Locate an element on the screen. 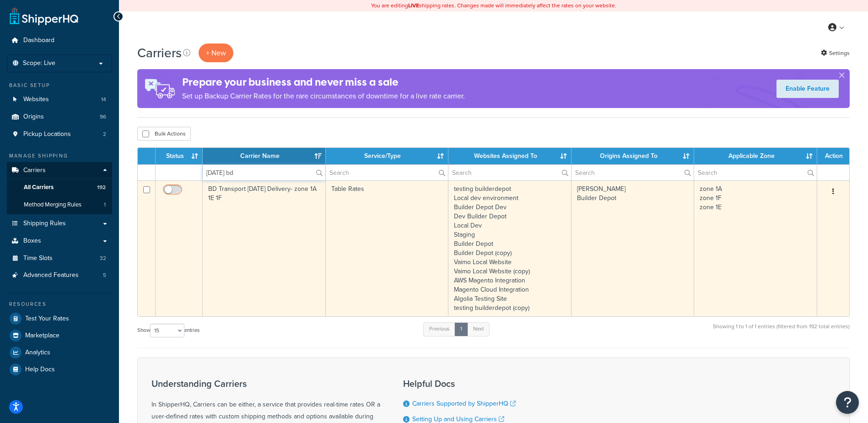 The width and height of the screenshot is (868, 423). button: Bulk Actions is located at coordinates (164, 133).